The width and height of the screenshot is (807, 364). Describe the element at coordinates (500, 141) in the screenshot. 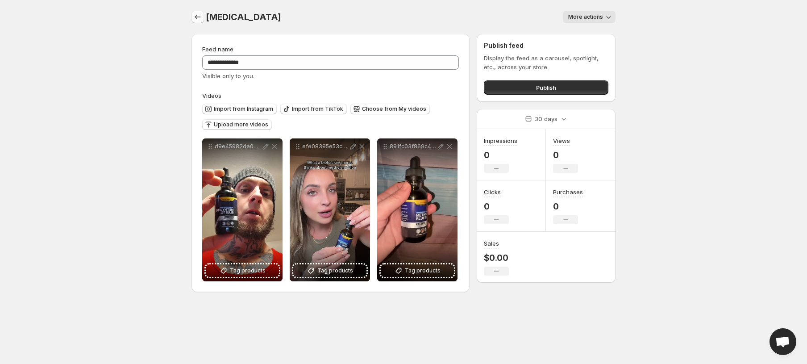

I see `h3: Impressions` at that location.